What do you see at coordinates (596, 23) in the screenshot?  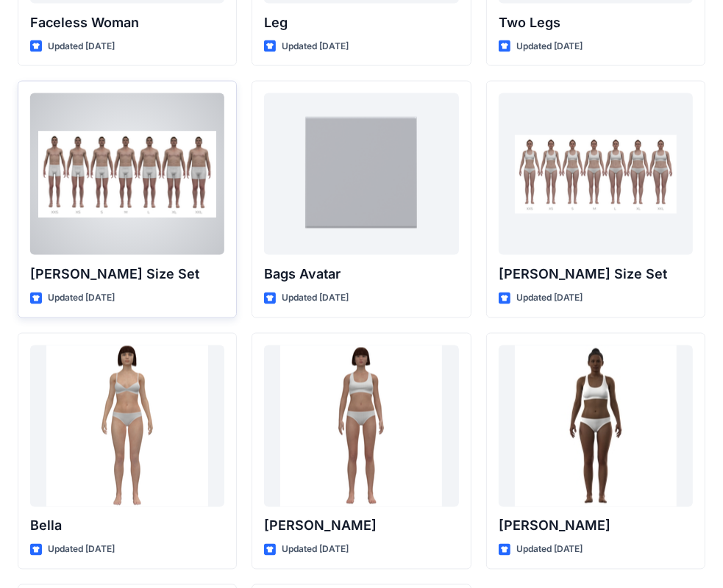 I see `p: Two Legs` at bounding box center [596, 23].